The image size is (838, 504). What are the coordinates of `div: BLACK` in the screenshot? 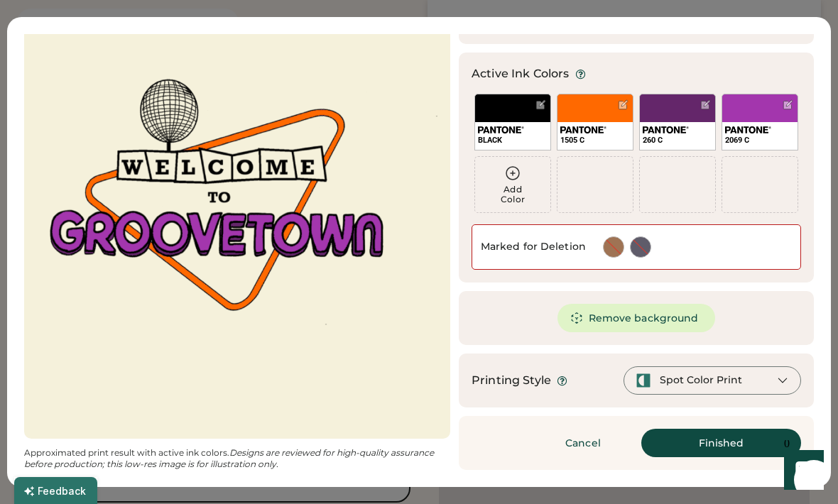 It's located at (513, 140).